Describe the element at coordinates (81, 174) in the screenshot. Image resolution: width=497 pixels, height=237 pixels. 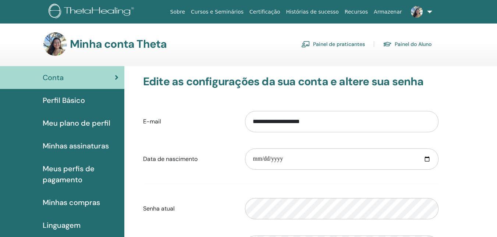
I see `span: Meus perfis de pagamento` at that location.